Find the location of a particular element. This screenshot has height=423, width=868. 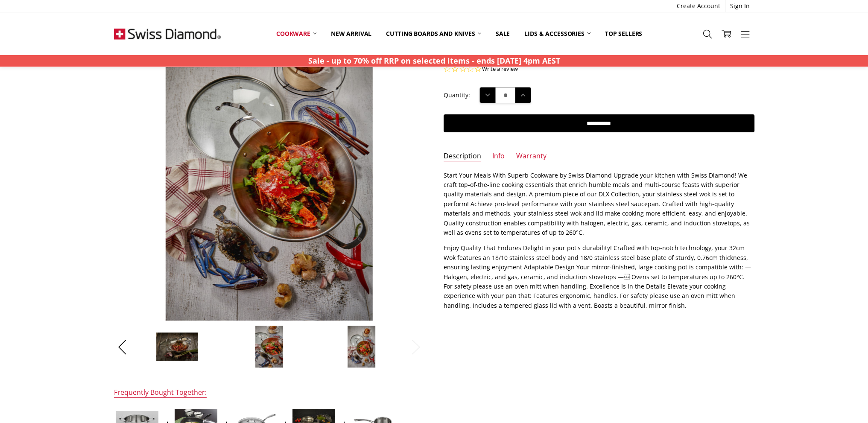

a: Cutting boards and knives is located at coordinates (434, 34).